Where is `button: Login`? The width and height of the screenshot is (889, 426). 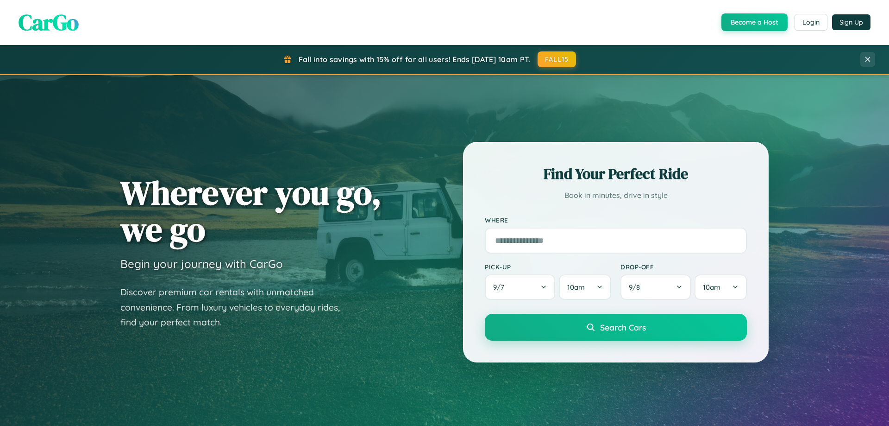 button: Login is located at coordinates (811, 22).